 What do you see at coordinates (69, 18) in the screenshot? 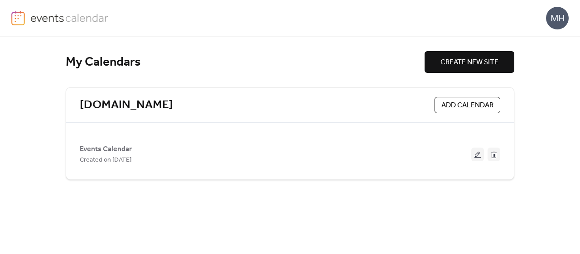
I see `img: logo-type` at bounding box center [69, 18].